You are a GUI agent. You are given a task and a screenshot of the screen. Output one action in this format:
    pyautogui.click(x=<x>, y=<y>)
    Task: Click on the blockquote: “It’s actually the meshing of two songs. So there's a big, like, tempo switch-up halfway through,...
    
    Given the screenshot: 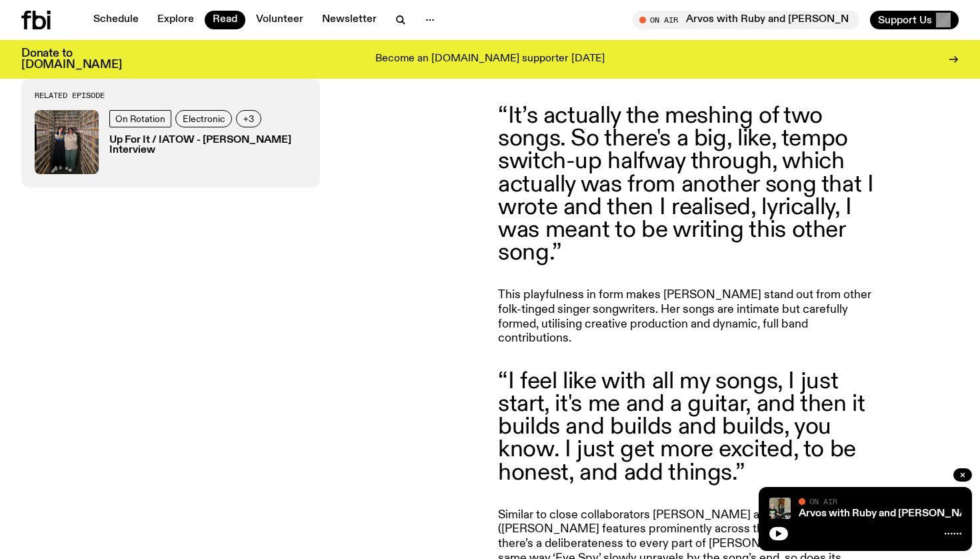 What is the action you would take?
    pyautogui.click(x=690, y=184)
    